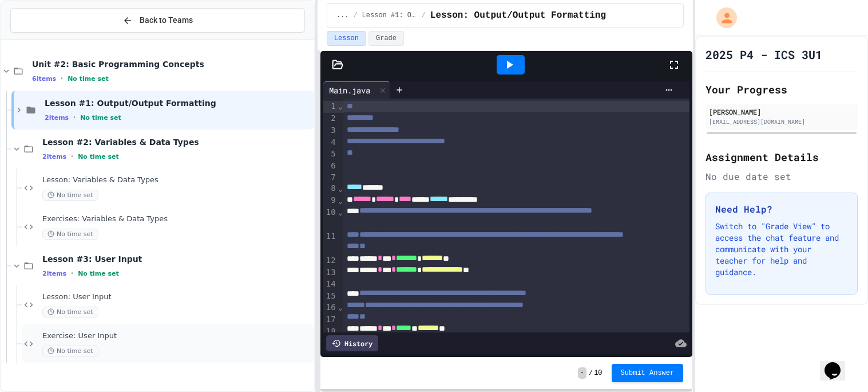  I want to click on div: No due date set, so click(782, 176).